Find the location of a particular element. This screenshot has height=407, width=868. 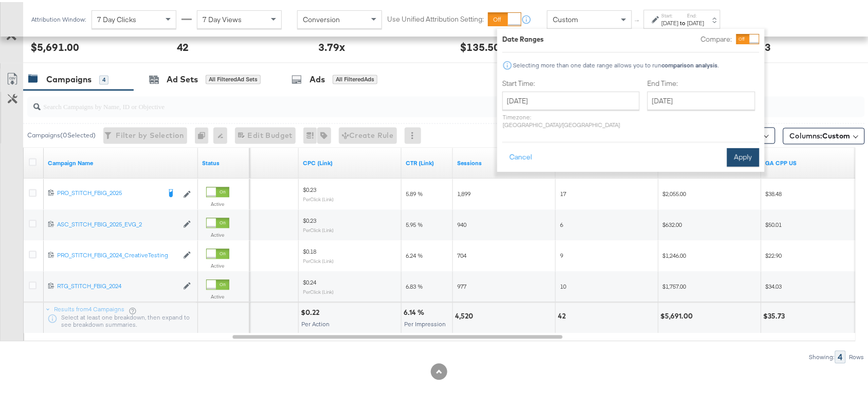

a: ASC_STITCH_FBIG_2025_EVG_2 is located at coordinates (117, 222).